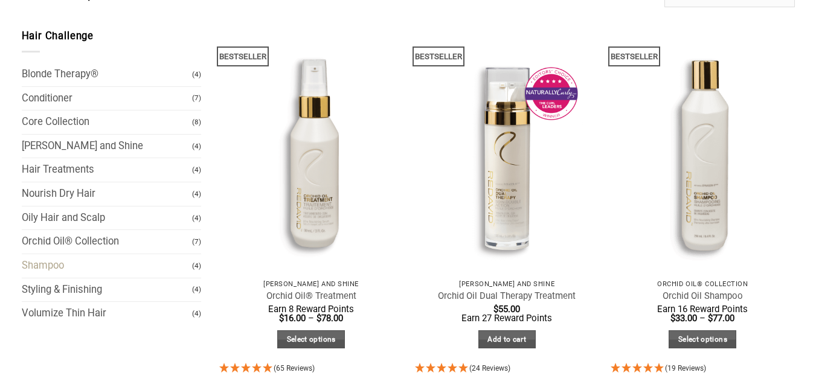 This screenshot has height=387, width=816. What do you see at coordinates (107, 241) in the screenshot?
I see `a: Orchid Oil® Collection` at bounding box center [107, 241].